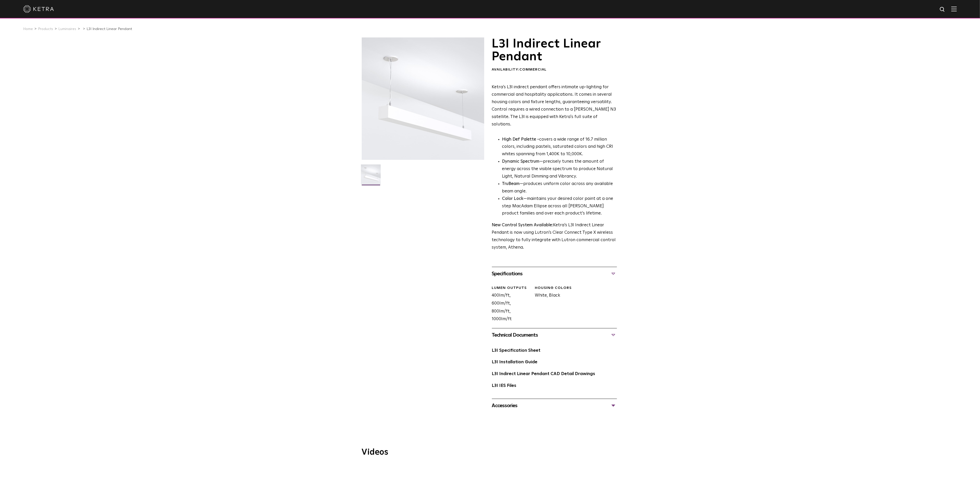  What do you see at coordinates (554, 288) in the screenshot?
I see `div: HOUSING COLORS` at bounding box center [554, 288].